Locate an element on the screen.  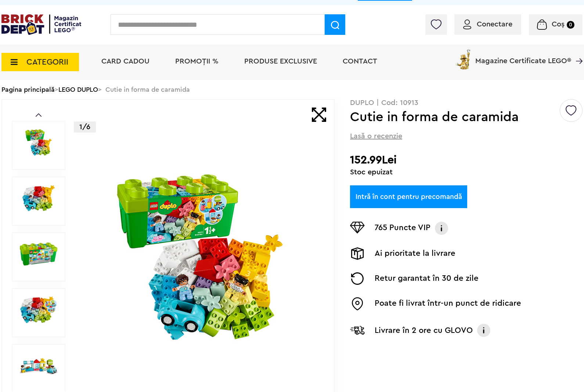
h2: 152.99Lei is located at coordinates (466, 160).